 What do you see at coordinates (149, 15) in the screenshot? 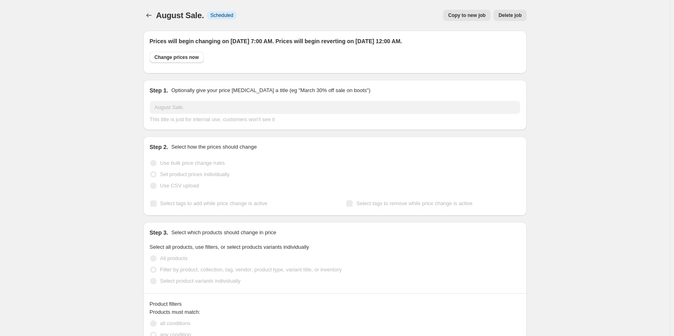
I see `button: Price change jobs` at bounding box center [149, 15].